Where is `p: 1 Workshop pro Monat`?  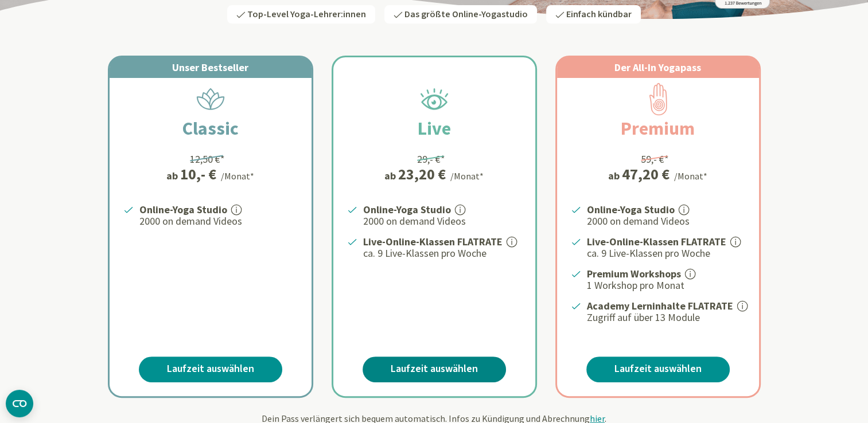 p: 1 Workshop pro Monat is located at coordinates (666, 285).